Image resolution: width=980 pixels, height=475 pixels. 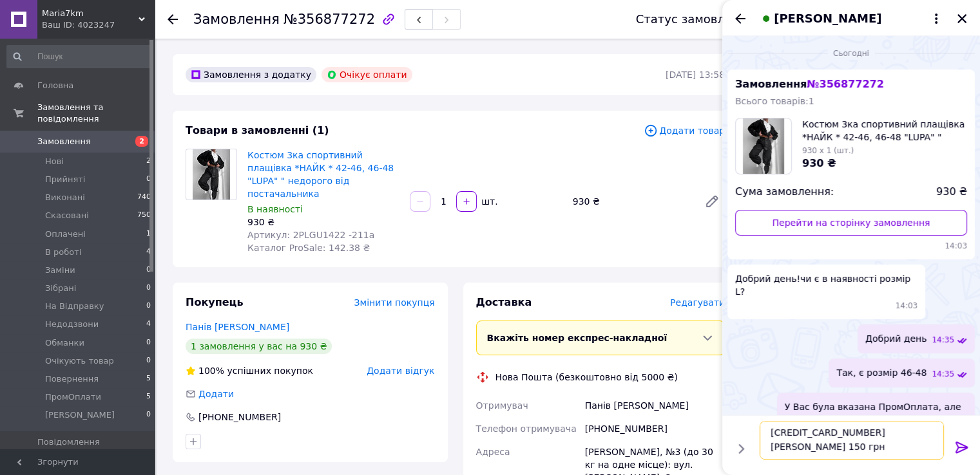 I want to click on span: Заміни, so click(x=60, y=271).